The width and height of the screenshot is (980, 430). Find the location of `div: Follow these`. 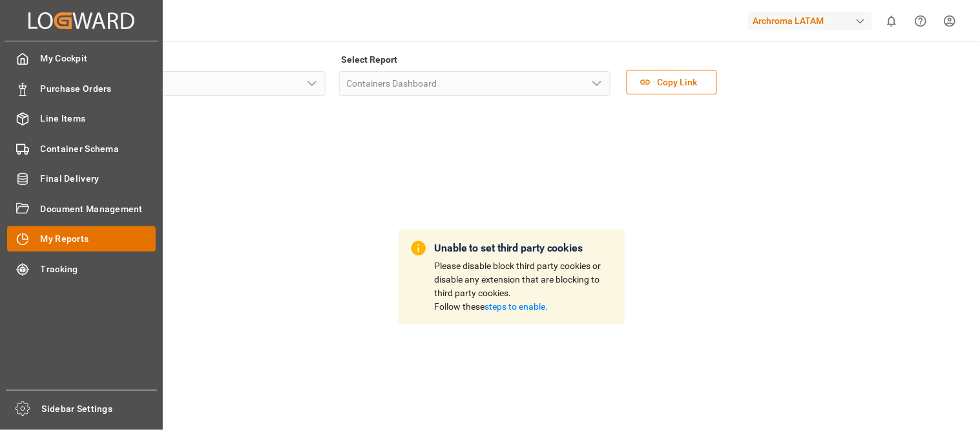

div: Follow these is located at coordinates (525, 307).